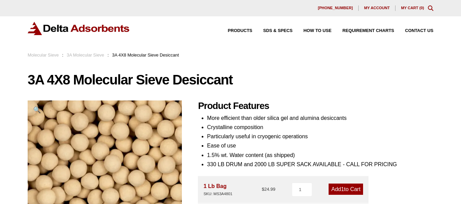 This screenshot has width=461, height=204. I want to click on div: SKU: MS3A4801, so click(218, 194).